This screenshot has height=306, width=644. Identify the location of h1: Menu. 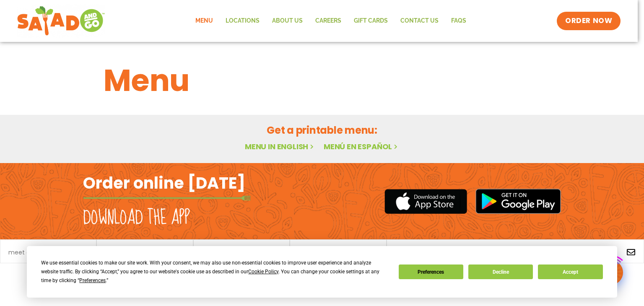
(322, 80).